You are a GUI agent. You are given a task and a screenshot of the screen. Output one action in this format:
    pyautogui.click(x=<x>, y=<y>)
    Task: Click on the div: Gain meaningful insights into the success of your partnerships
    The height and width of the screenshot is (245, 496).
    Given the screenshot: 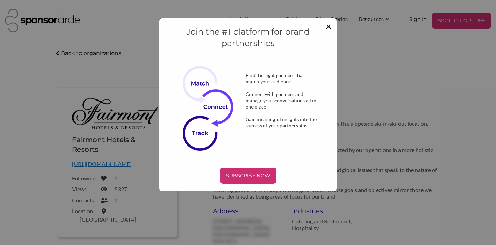 What is the action you would take?
    pyautogui.click(x=282, y=122)
    